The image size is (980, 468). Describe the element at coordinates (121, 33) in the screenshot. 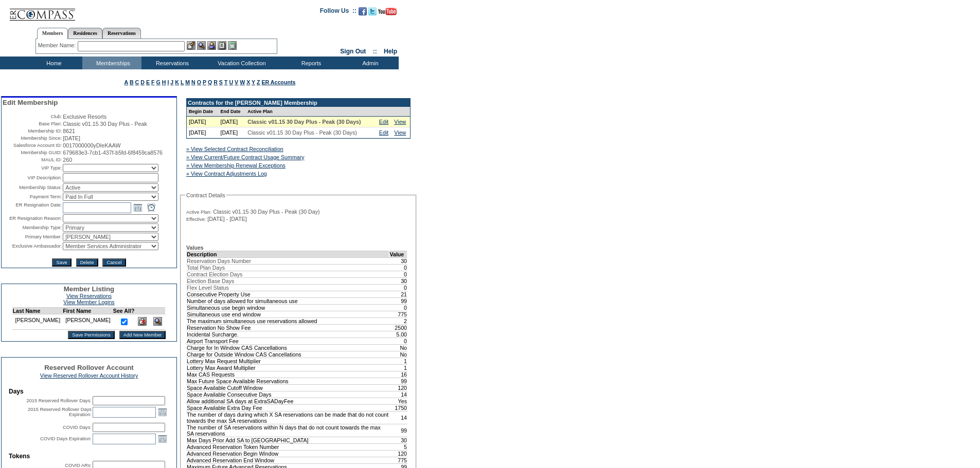

I see `a: Reservations` at that location.